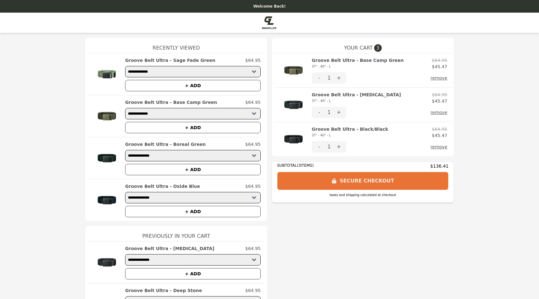 The height and width of the screenshot is (299, 539). Describe the element at coordinates (270, 6) in the screenshot. I see `p: Welcome Back!` at that location.